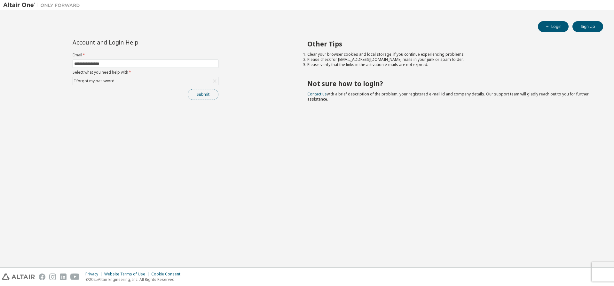 The width and height of the screenshot is (614, 286). What do you see at coordinates (448, 96) in the screenshot?
I see `span: with a brief description of the problem, your registered e-mail id and company details. Our suppo...` at bounding box center [448, 96].